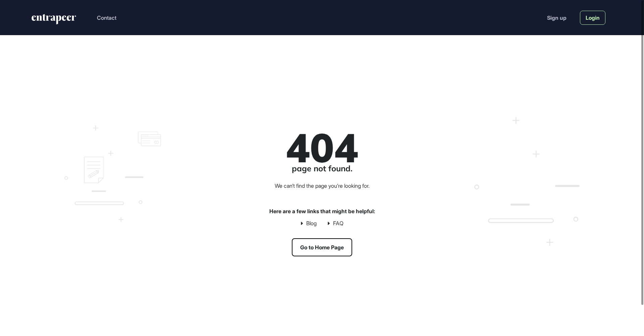 The width and height of the screenshot is (644, 336). I want to click on div: 404, so click(322, 147).